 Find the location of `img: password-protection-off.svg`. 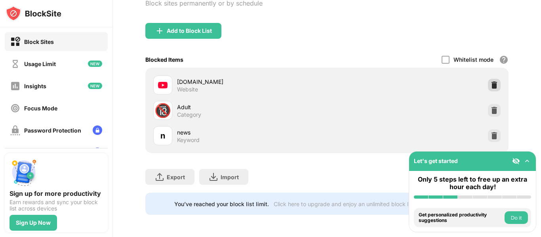

img: password-protection-off.svg is located at coordinates (15, 130).